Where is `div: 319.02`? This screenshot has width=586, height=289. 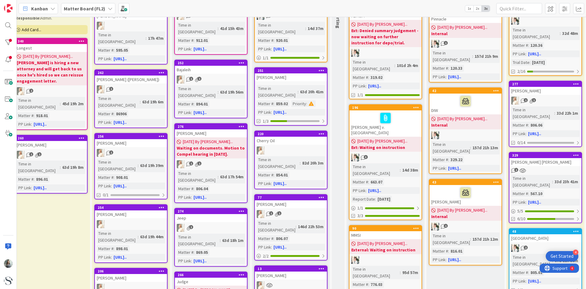 div: 319.02 is located at coordinates (376, 77).